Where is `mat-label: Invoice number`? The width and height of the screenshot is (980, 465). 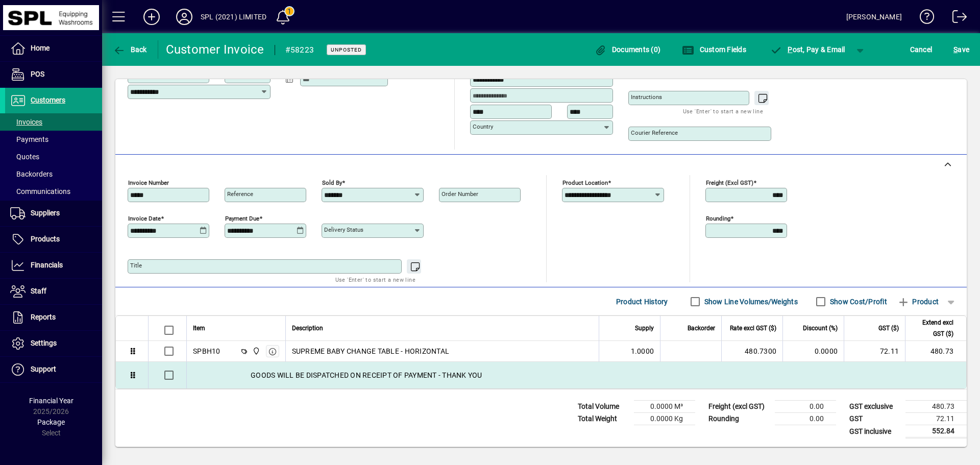 mat-label: Invoice number is located at coordinates (148, 183).